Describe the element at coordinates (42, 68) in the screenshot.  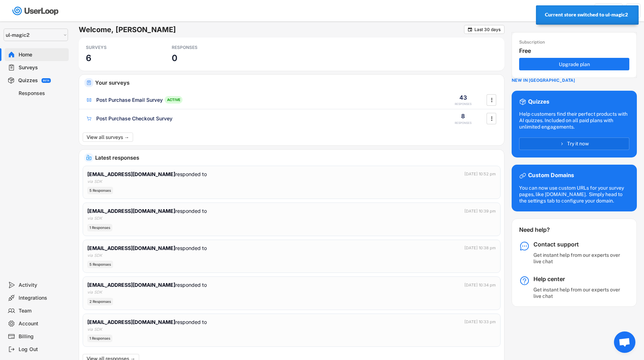
I see `div: Surveys` at that location.